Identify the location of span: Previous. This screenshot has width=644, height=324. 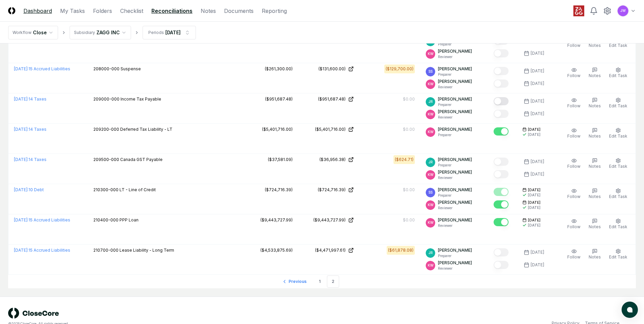
(297, 282).